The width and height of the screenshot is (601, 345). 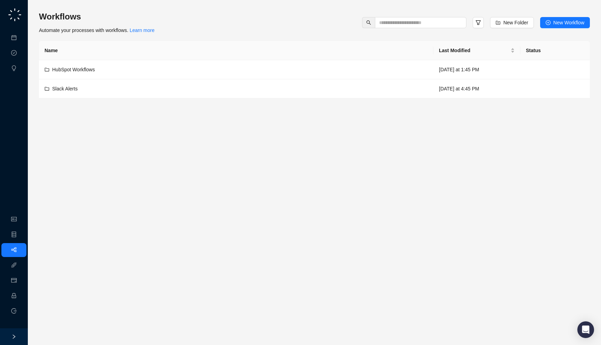 What do you see at coordinates (236, 50) in the screenshot?
I see `th: Name` at bounding box center [236, 50].